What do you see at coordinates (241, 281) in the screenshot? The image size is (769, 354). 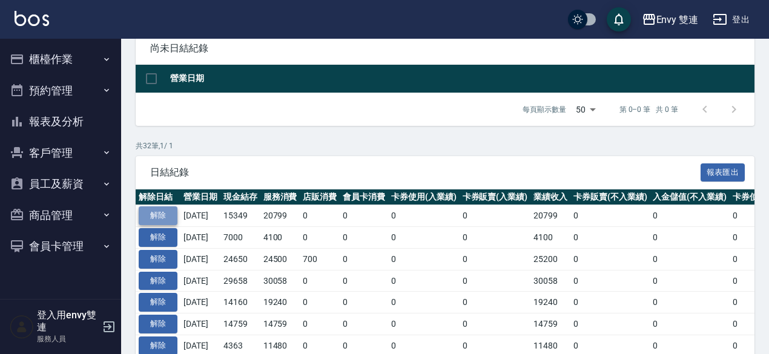 I see `td: 29658` at bounding box center [241, 281].